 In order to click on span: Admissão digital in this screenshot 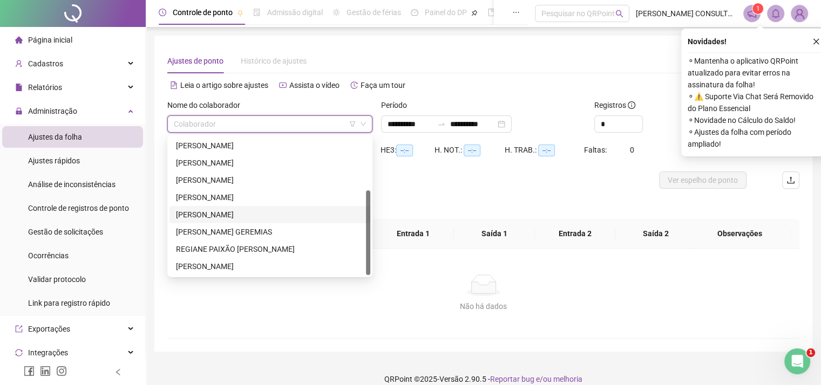, I will do `click(295, 12)`.